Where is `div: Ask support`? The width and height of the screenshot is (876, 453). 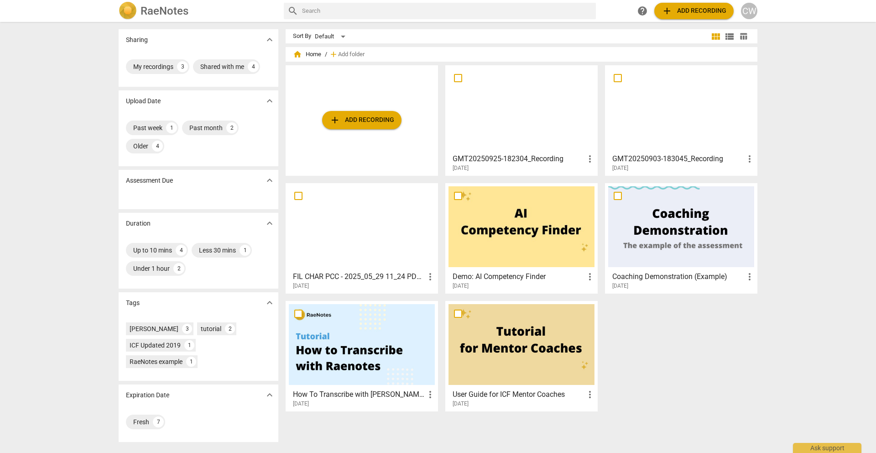
div: Ask support is located at coordinates (827, 448).